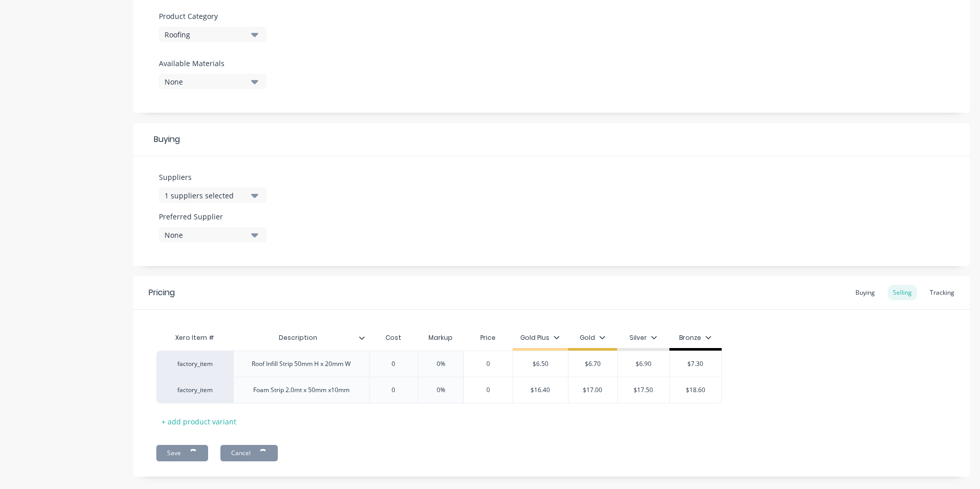 The height and width of the screenshot is (489, 980). What do you see at coordinates (540, 390) in the screenshot?
I see `div: $16.40` at bounding box center [540, 390].